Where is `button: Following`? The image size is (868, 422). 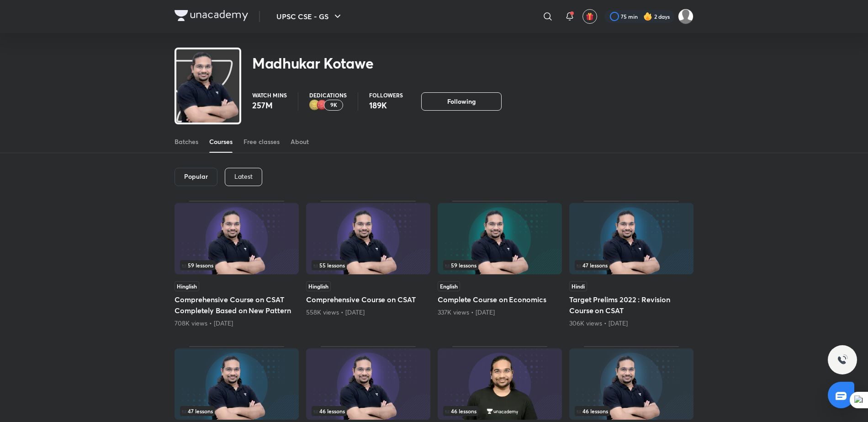 button: Following is located at coordinates (462, 101).